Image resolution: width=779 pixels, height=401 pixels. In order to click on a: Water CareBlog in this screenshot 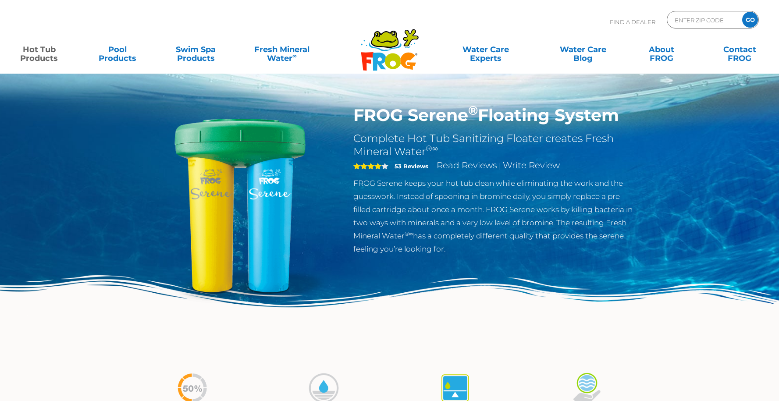, I will do `click(583, 50)`.